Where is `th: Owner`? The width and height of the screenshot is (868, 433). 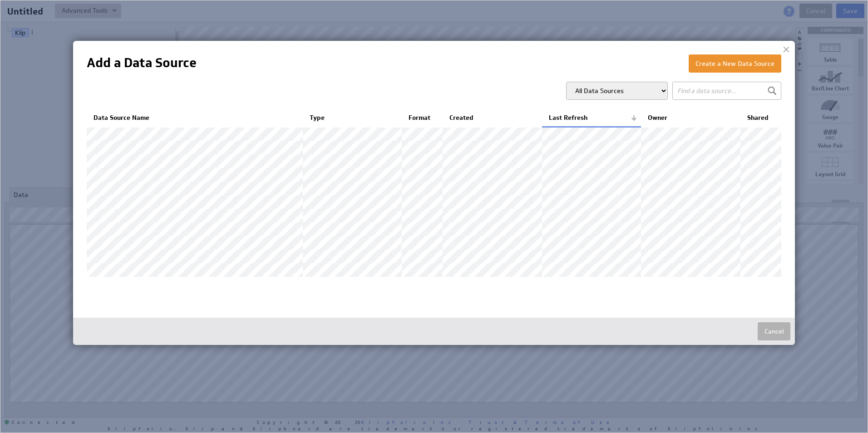
th: Owner is located at coordinates (690, 118).